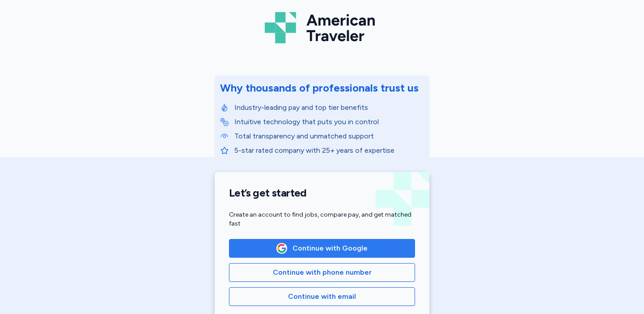  What do you see at coordinates (322, 273) in the screenshot?
I see `span: Continue with phone number` at bounding box center [322, 273].